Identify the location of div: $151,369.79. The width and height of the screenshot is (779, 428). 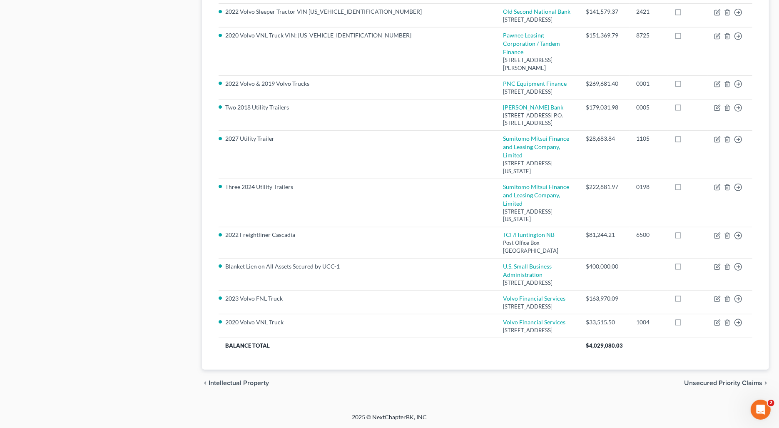
(604, 35).